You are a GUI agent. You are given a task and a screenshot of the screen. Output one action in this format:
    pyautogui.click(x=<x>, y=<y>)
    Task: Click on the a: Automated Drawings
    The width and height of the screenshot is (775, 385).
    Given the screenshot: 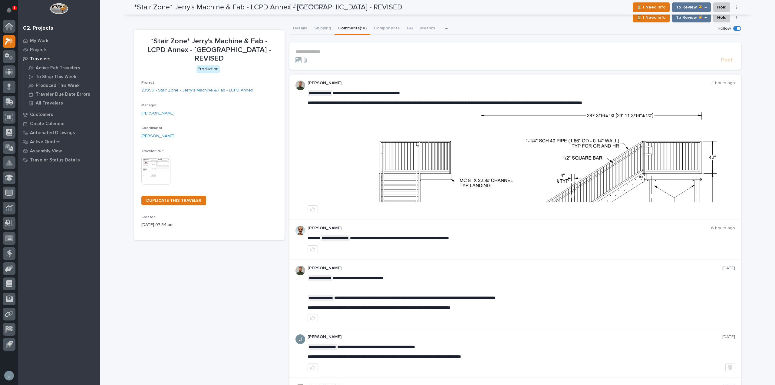 What is the action you would take?
    pyautogui.click(x=59, y=133)
    